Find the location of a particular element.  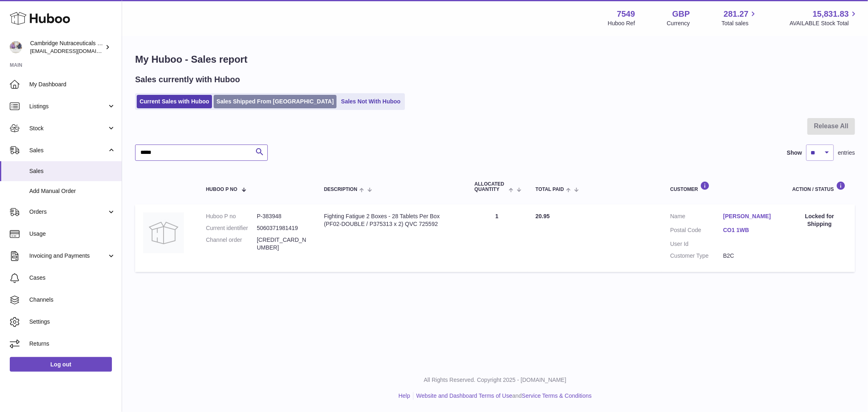

div: Action / Status is located at coordinates (819, 186).